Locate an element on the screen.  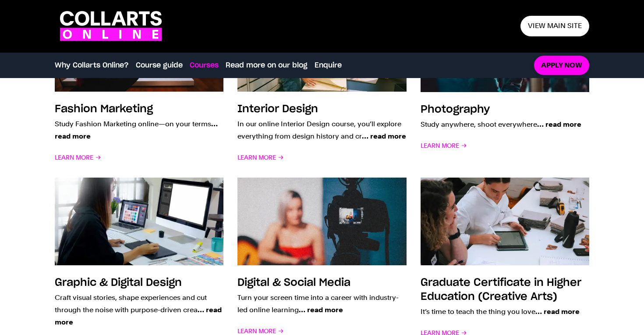
a: Course guide is located at coordinates (159, 65).